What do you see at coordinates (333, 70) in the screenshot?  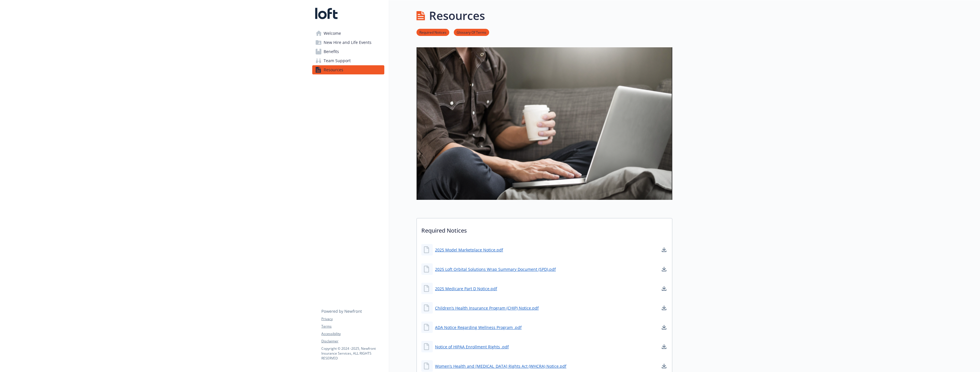 I see `span: Resources` at bounding box center [333, 70].